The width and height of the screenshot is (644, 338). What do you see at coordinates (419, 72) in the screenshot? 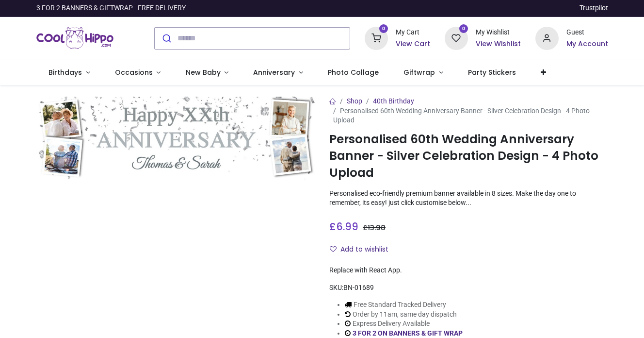
I see `span: Giftwrap` at bounding box center [419, 72].